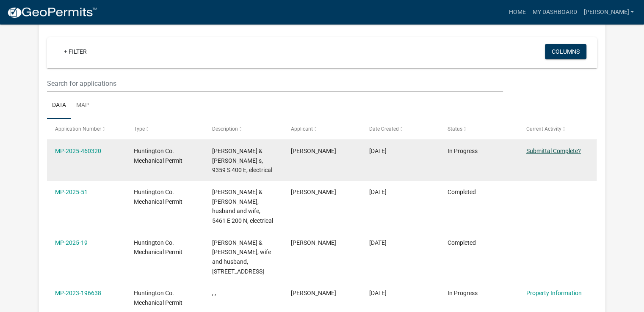  What do you see at coordinates (275, 83) in the screenshot?
I see `input: Search for applications` at bounding box center [275, 83].